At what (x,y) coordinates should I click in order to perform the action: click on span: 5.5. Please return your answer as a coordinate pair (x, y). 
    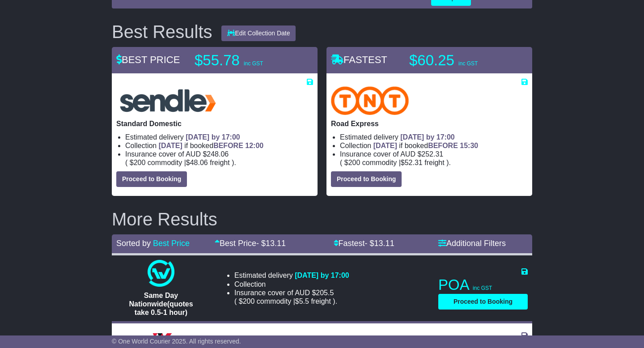
    Looking at the image, I should click on (304, 301).